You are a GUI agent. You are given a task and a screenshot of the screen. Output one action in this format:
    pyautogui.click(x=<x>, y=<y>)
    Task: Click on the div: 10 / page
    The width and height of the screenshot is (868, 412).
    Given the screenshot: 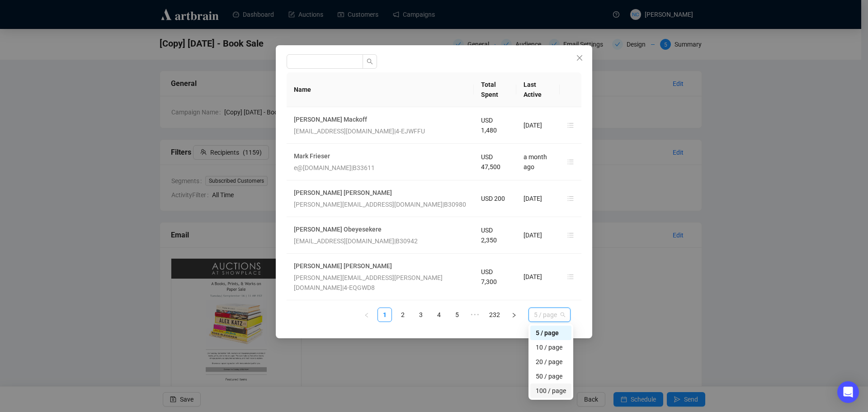 What is the action you would take?
    pyautogui.click(x=550, y=347)
    